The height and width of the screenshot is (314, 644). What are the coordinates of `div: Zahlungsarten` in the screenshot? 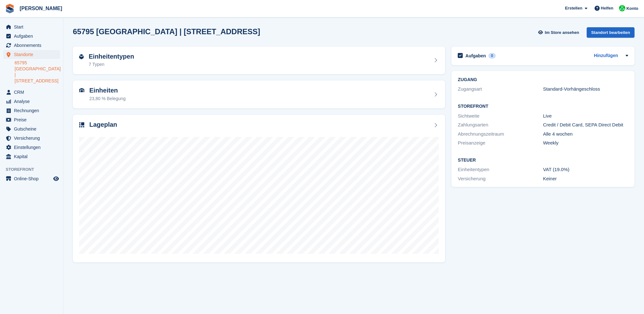 It's located at (500, 124).